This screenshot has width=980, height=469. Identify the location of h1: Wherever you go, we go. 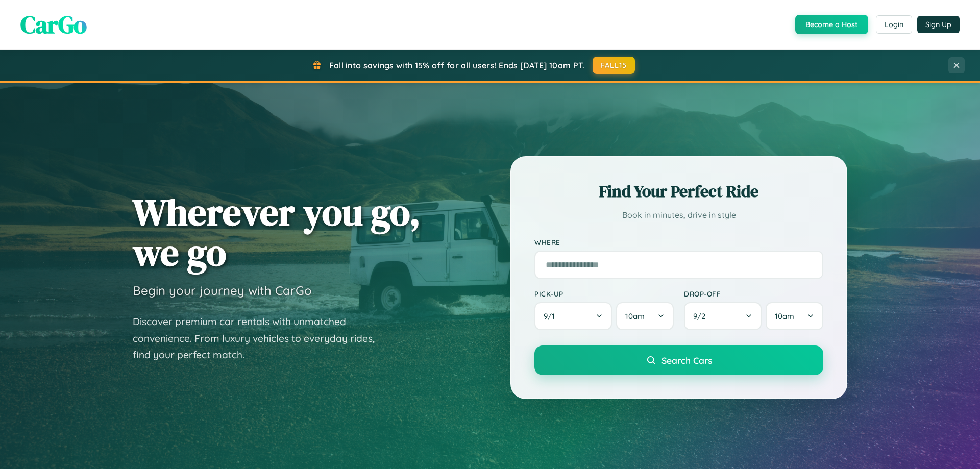
(277, 232).